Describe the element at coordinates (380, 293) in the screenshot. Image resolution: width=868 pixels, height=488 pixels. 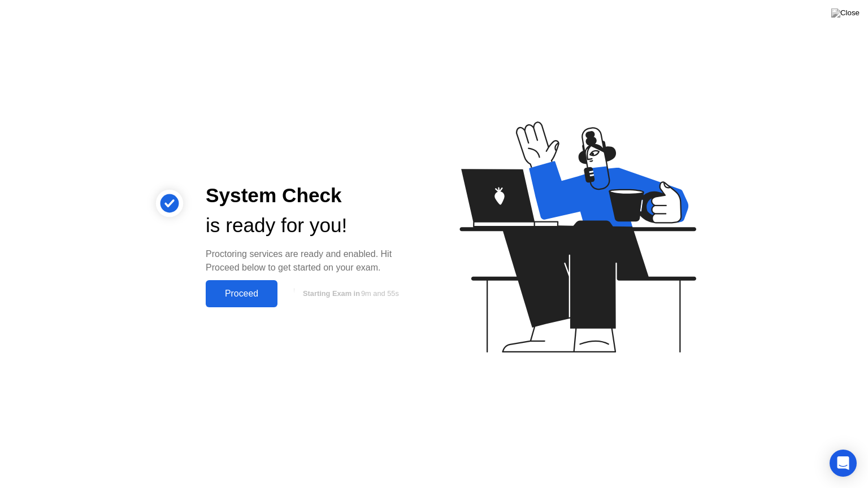
I see `span: 9m and 55s` at that location.